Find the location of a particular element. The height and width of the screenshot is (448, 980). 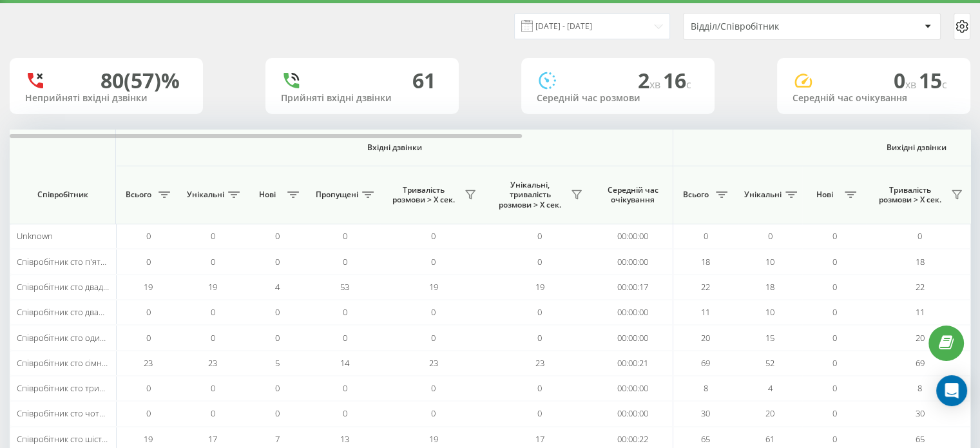

span: Unknown is located at coordinates (35, 236).